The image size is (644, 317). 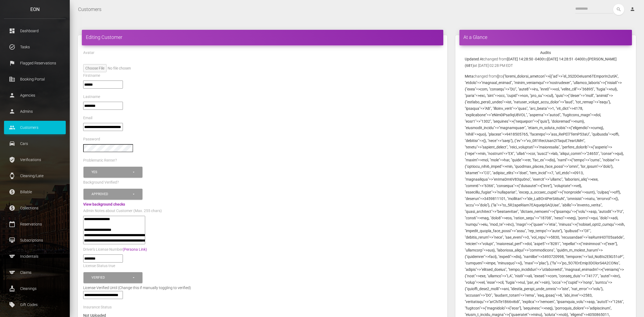 I want to click on p: Gift Codes, so click(x=35, y=304).